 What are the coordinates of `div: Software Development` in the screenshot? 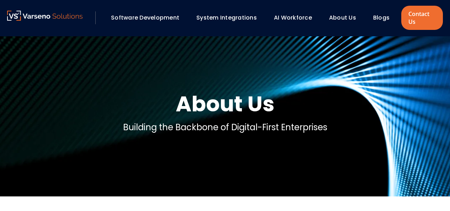 It's located at (148, 18).